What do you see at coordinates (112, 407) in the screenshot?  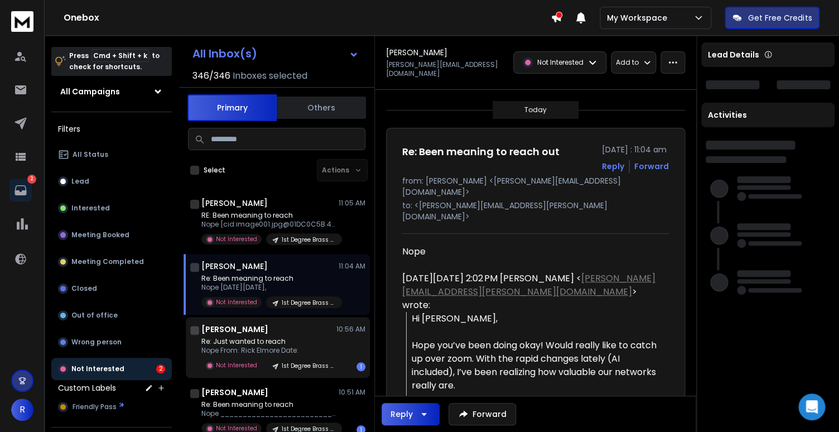 I see `button: Friendly Pass` at bounding box center [112, 407].